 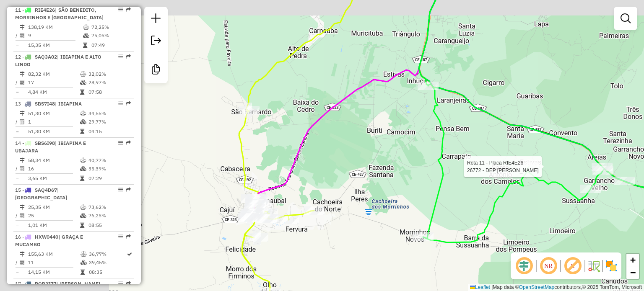 What do you see at coordinates (55, 27) in the screenshot?
I see `td: 138,19 KM` at bounding box center [55, 27].